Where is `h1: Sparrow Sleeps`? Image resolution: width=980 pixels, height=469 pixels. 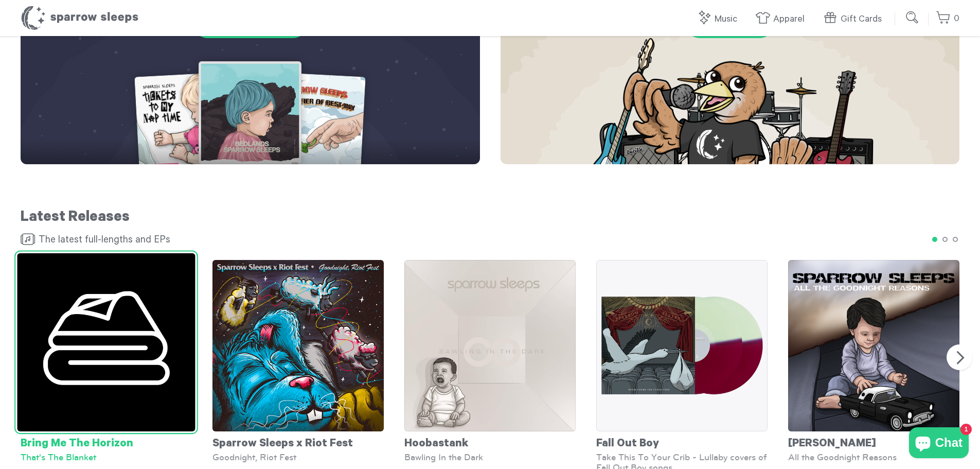
h1: Sparrow Sleeps is located at coordinates (80, 18).